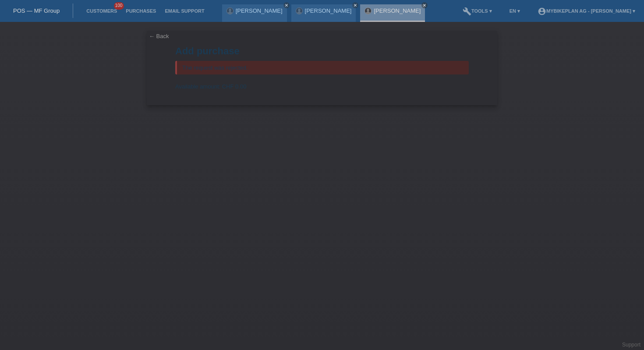 Image resolution: width=644 pixels, height=350 pixels. I want to click on i: account_circle, so click(542, 11).